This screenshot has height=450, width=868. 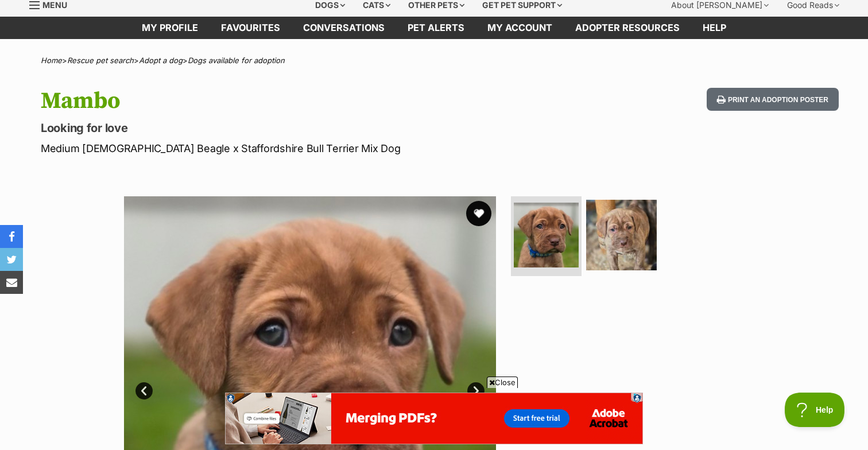 What do you see at coordinates (773, 99) in the screenshot?
I see `button: Print an adoption poster` at bounding box center [773, 99].